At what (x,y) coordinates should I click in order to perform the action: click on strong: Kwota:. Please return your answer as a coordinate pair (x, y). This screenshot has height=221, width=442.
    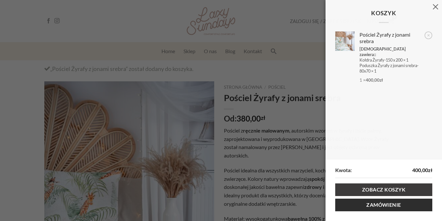
    Looking at the image, I should click on (343, 170).